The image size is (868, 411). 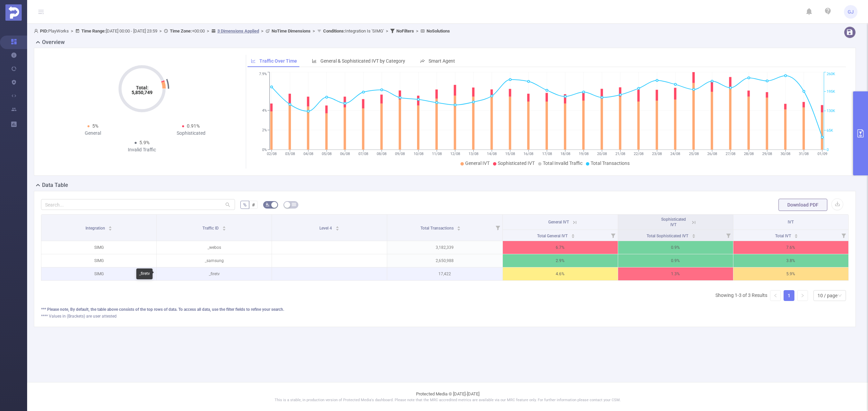 What do you see at coordinates (529, 154) in the screenshot?
I see `tspan: 16/08` at bounding box center [529, 154].